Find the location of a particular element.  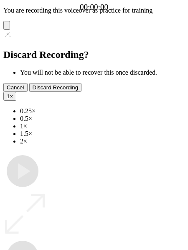

li: You will not be able to recover this once discarded. is located at coordinates (103, 72).